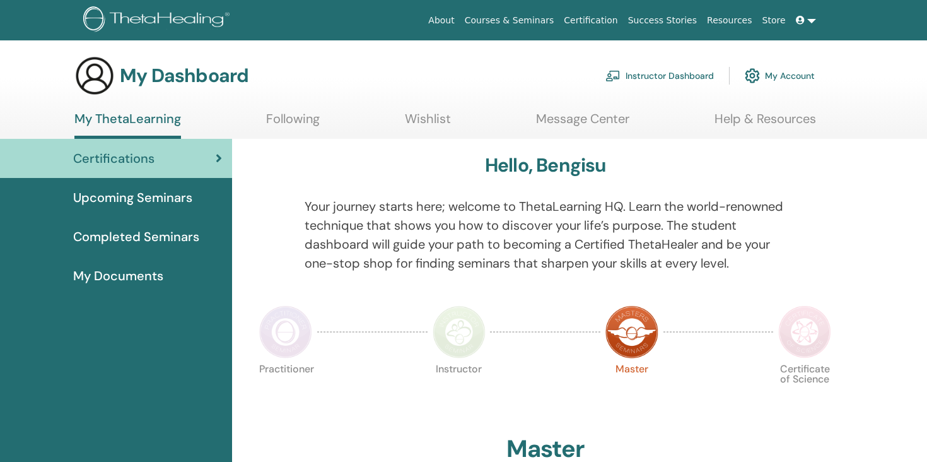 Image resolution: width=927 pixels, height=462 pixels. I want to click on img: Instructor, so click(459, 332).